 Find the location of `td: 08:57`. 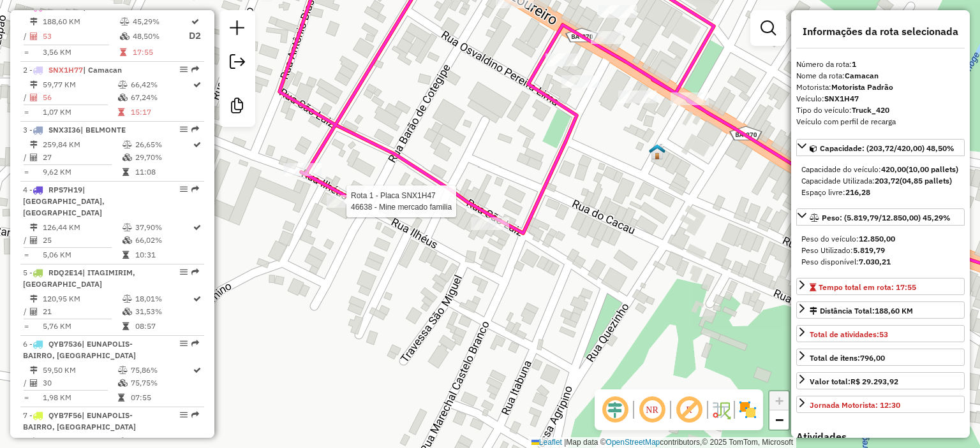

td: 08:57 is located at coordinates (163, 326).